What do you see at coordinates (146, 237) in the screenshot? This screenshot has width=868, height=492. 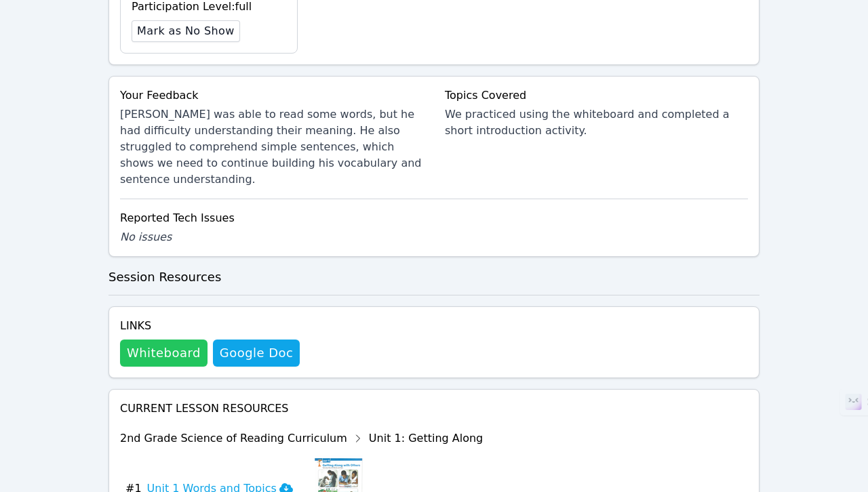 I see `span: No issues` at bounding box center [146, 237].